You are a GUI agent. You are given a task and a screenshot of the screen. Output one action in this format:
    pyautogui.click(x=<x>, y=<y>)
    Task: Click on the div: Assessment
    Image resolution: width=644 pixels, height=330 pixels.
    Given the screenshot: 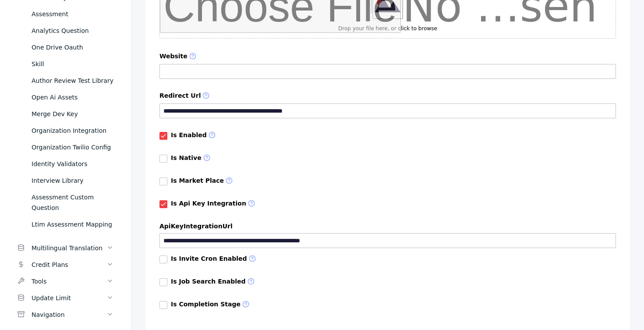 What is the action you would take?
    pyautogui.click(x=72, y=14)
    